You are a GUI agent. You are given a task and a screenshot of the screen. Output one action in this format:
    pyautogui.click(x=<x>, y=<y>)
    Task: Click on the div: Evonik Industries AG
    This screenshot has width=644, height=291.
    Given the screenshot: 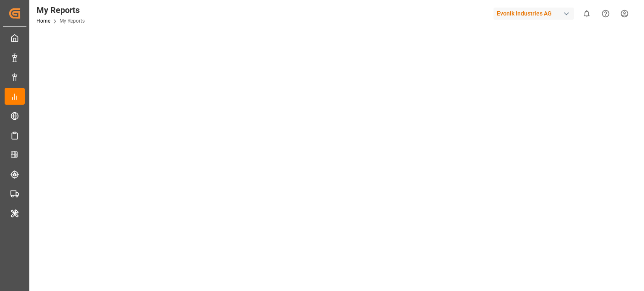 What is the action you would take?
    pyautogui.click(x=533, y=13)
    